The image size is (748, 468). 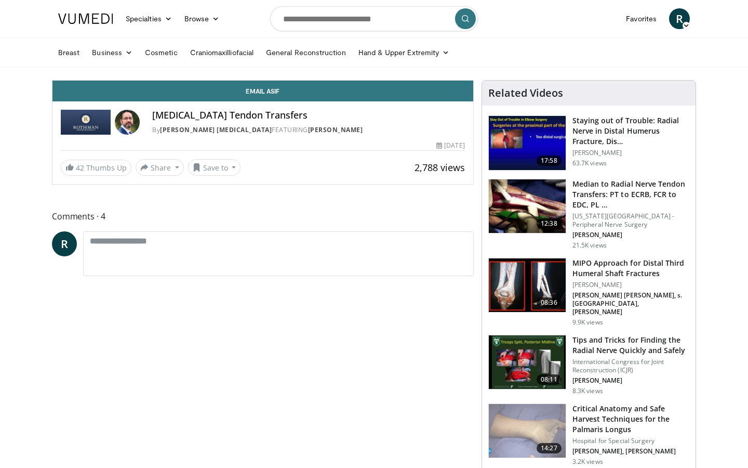 What do you see at coordinates (631, 268) in the screenshot?
I see `h3: MIPO Approach for Distal Third Humeral Shaft Fractures` at bounding box center [631, 268].